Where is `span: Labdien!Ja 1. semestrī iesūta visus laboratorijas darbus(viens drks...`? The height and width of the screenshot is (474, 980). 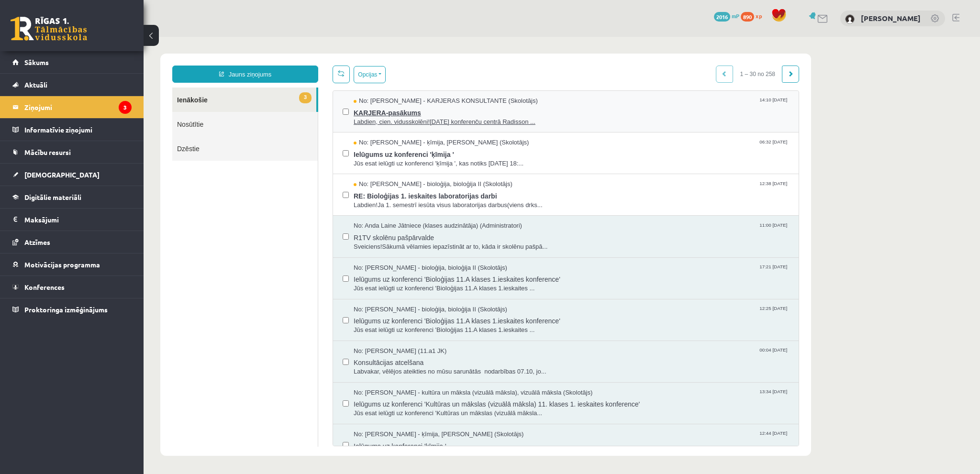 span: Labdien!Ja 1. semestrī iesūta visus laboratorijas darbus(viens drks... is located at coordinates (428, 169).